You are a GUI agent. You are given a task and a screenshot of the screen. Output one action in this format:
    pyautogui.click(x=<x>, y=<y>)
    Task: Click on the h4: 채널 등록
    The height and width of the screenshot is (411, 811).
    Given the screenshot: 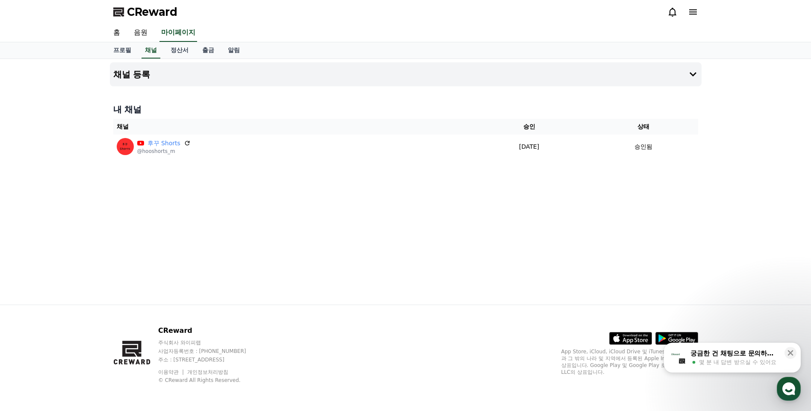 What is the action you would take?
    pyautogui.click(x=132, y=74)
    